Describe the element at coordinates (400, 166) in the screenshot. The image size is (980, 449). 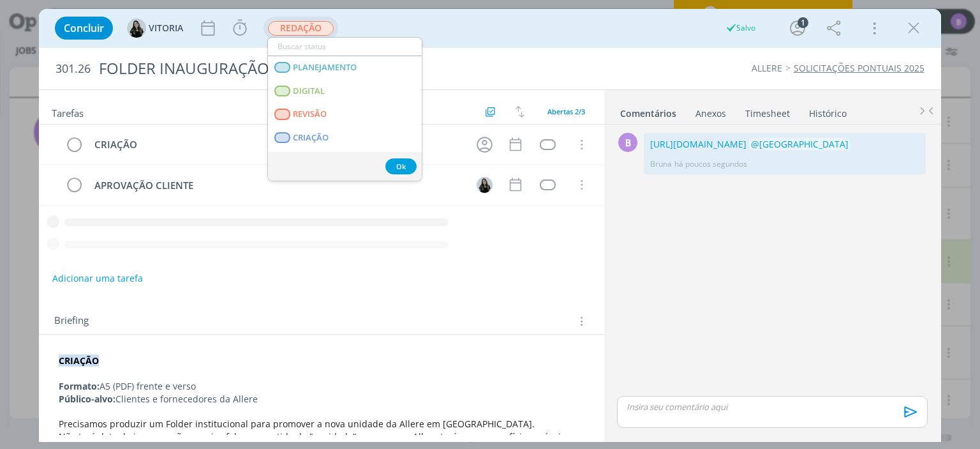
I see `button: Ok` at that location.